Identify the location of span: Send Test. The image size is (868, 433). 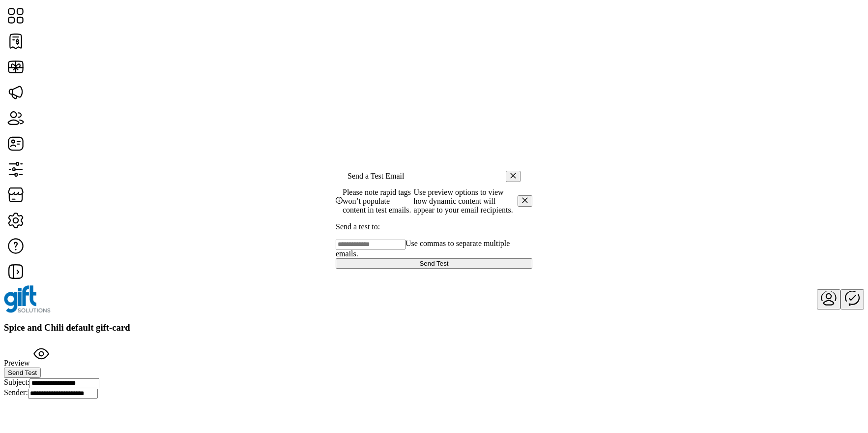
(434, 263).